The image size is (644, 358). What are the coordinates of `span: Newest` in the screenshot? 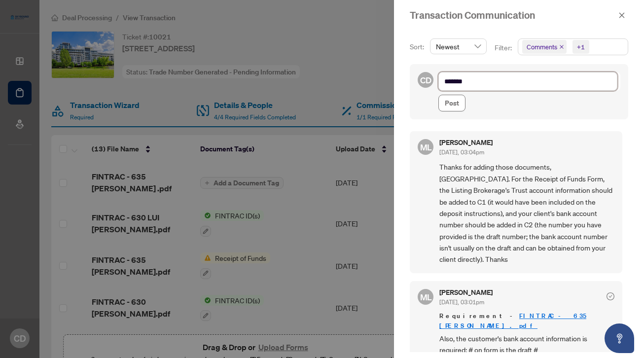 It's located at (459, 46).